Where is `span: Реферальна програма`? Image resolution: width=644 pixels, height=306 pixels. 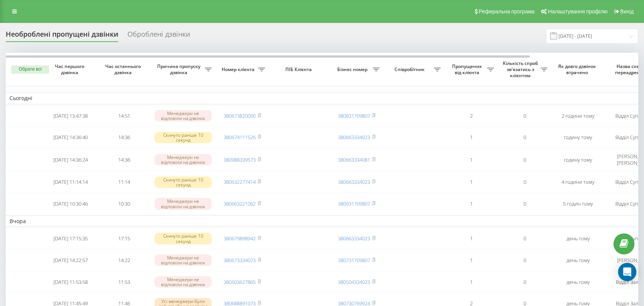 span: Реферальна програма is located at coordinates (507, 11).